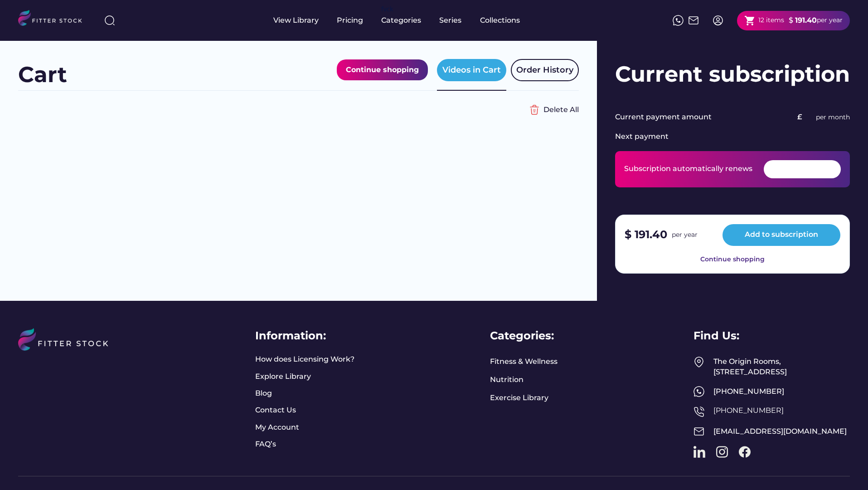  Describe the element at coordinates (642, 137) in the screenshot. I see `div: Next payment` at that location.